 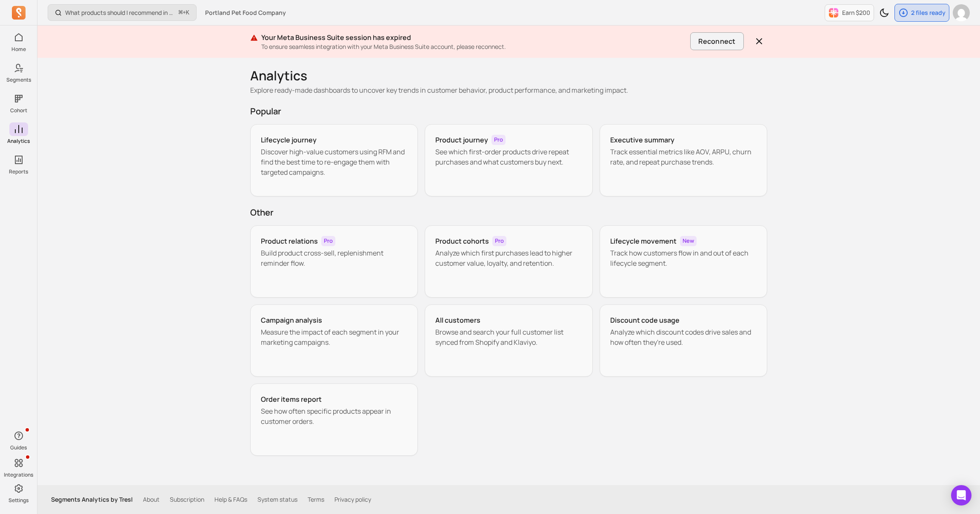 I want to click on p: Segments Analytics by Tresl, so click(x=92, y=500).